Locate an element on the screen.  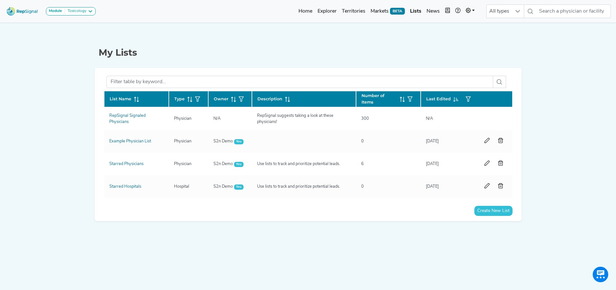
a: Lists is located at coordinates (416, 11).